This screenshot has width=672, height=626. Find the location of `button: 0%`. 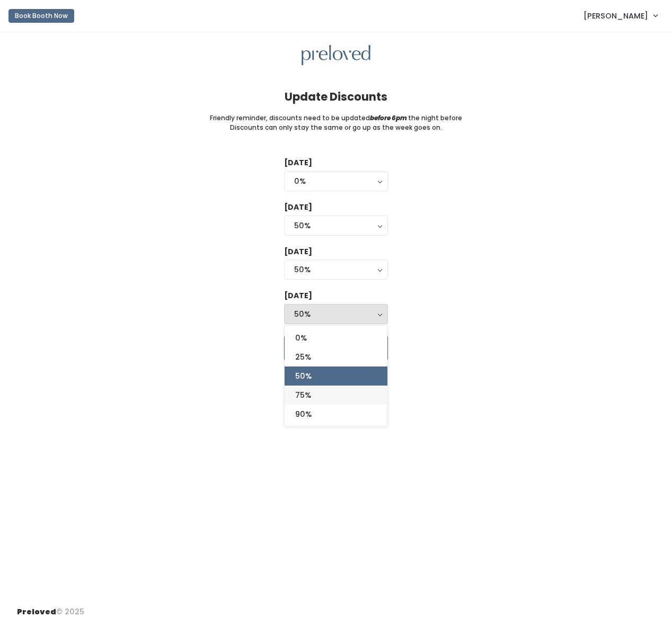

button: 0% is located at coordinates (336, 181).